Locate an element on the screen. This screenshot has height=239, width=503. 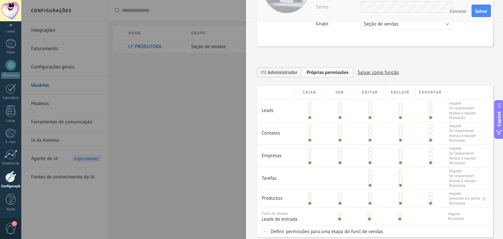
div: Ver is located at coordinates (340, 92).